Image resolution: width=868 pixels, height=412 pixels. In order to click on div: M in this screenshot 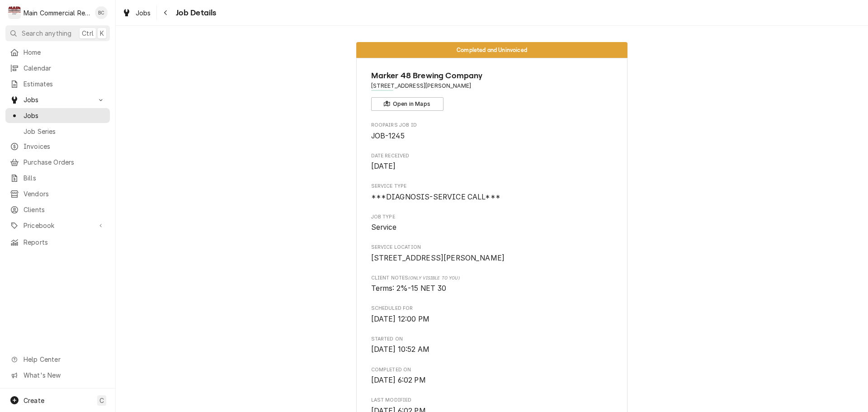, I will do `click(14, 13)`.